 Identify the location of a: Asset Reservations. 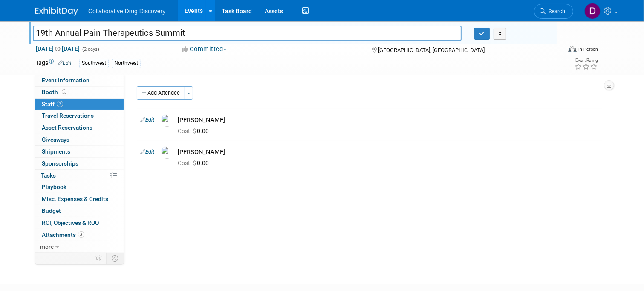
(79, 128).